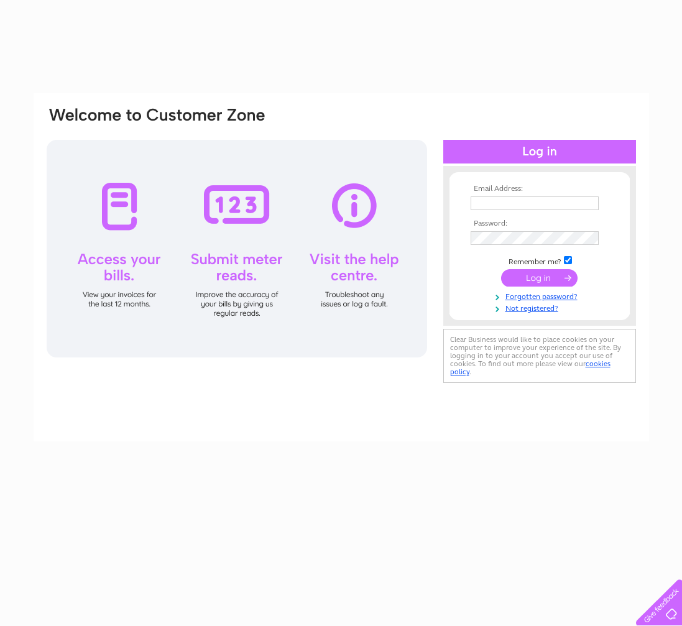  Describe the element at coordinates (541, 307) in the screenshot. I see `a: Not registered?` at that location.